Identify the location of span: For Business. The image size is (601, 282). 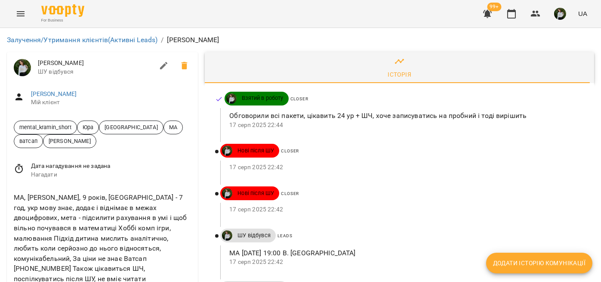
(63, 20).